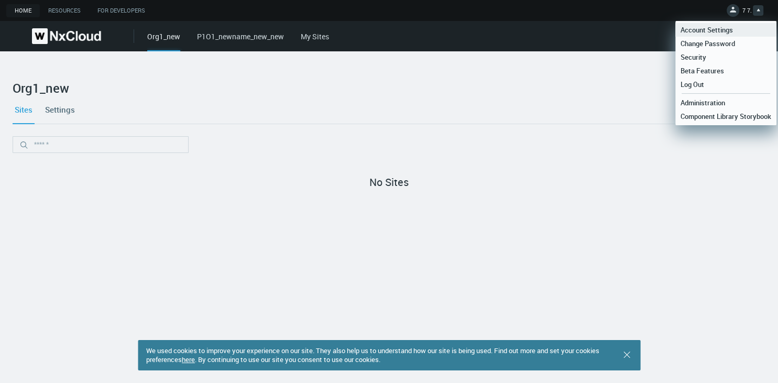 This screenshot has height=383, width=778. What do you see at coordinates (389, 182) in the screenshot?
I see `div: No Sites` at bounding box center [389, 182].